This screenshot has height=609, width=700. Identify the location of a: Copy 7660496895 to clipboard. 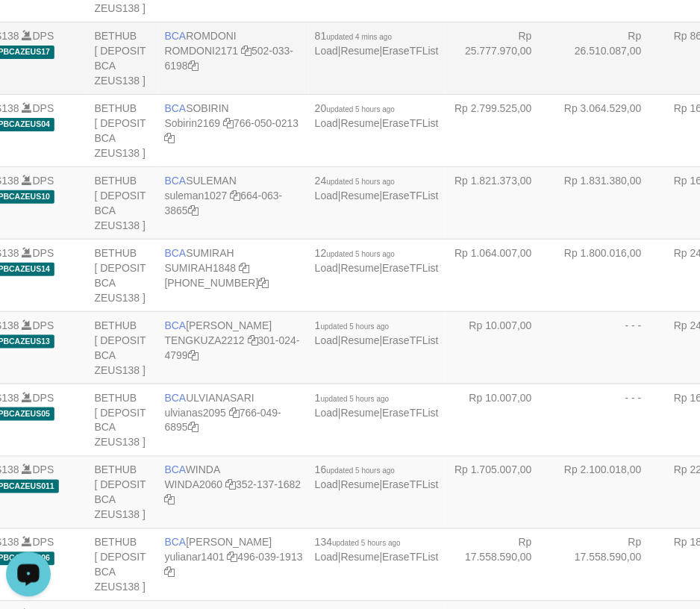
(193, 427).